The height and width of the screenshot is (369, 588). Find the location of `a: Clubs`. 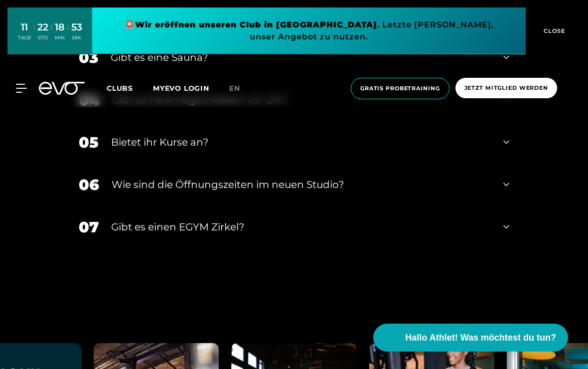

a: Clubs is located at coordinates (130, 88).